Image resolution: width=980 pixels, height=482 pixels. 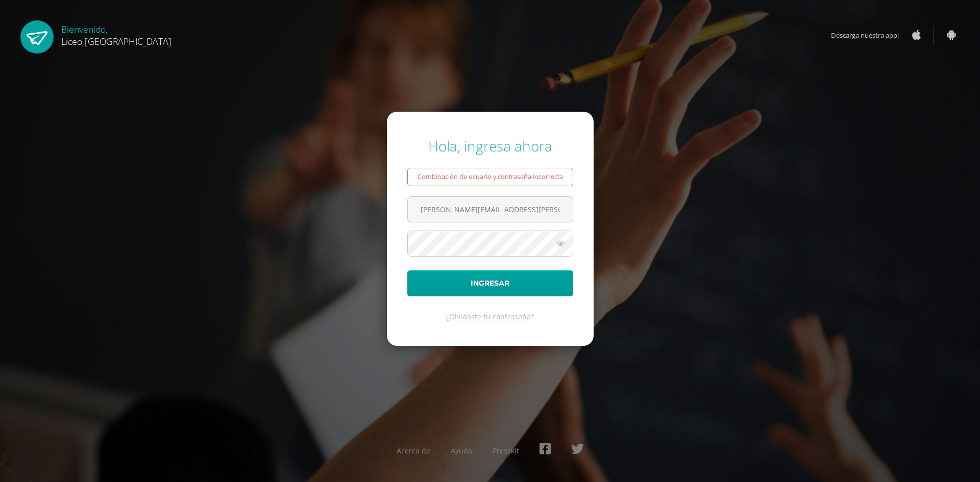 I want to click on input: Correo electrónico o usuario, so click(x=490, y=209).